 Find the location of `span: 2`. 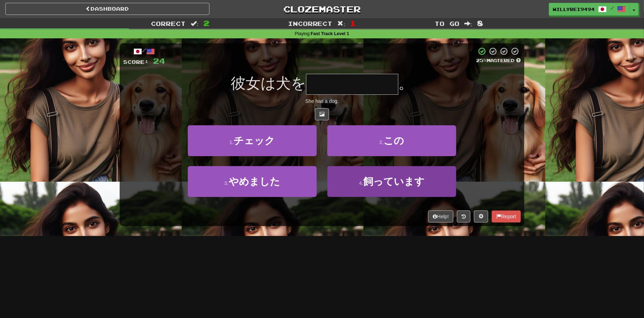

span: 2 is located at coordinates (206, 23).